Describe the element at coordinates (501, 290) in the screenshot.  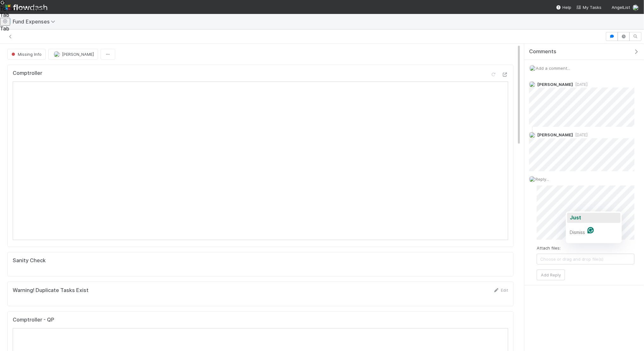
I see `a: Edit` at that location.